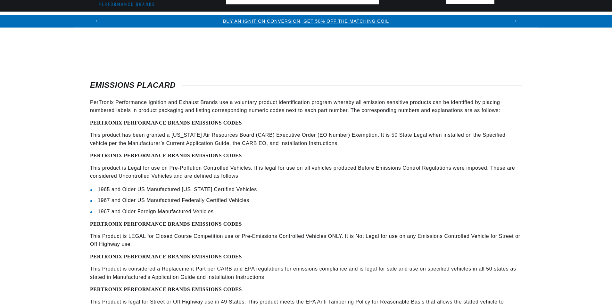 Image resolution: width=612 pixels, height=308 pixels. I want to click on summary: Coils & Distributors, so click(195, 19).